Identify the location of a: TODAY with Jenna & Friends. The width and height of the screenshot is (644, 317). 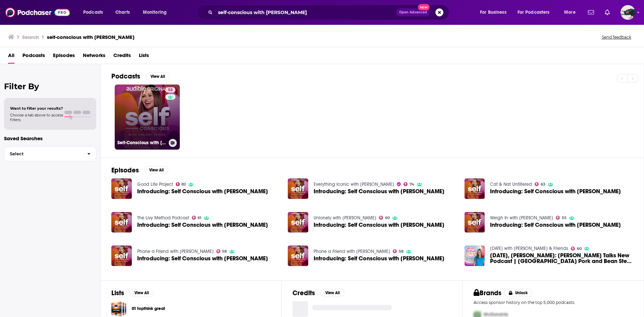
(529, 248).